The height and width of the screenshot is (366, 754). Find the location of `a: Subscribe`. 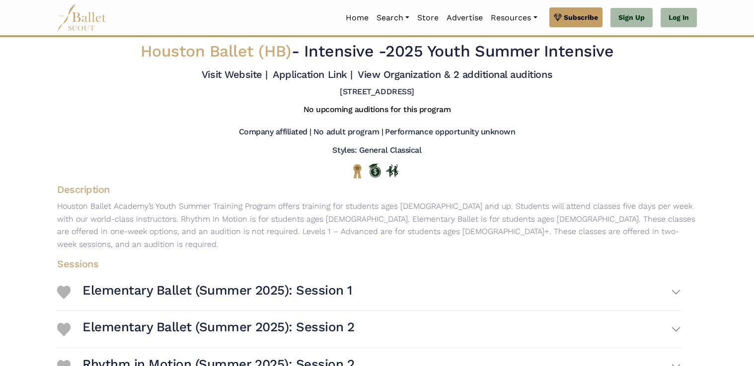

a: Subscribe is located at coordinates (575, 17).